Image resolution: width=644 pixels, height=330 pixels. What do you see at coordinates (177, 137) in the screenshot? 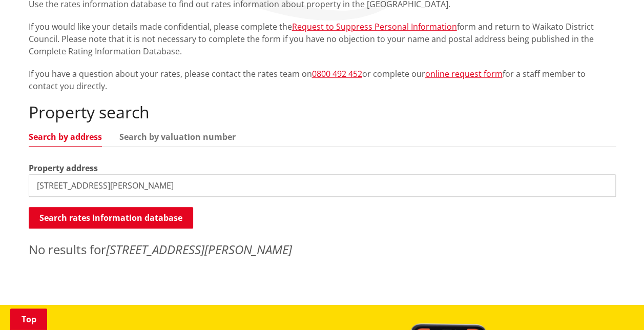
I see `a: Search by valuation number` at bounding box center [177, 137].